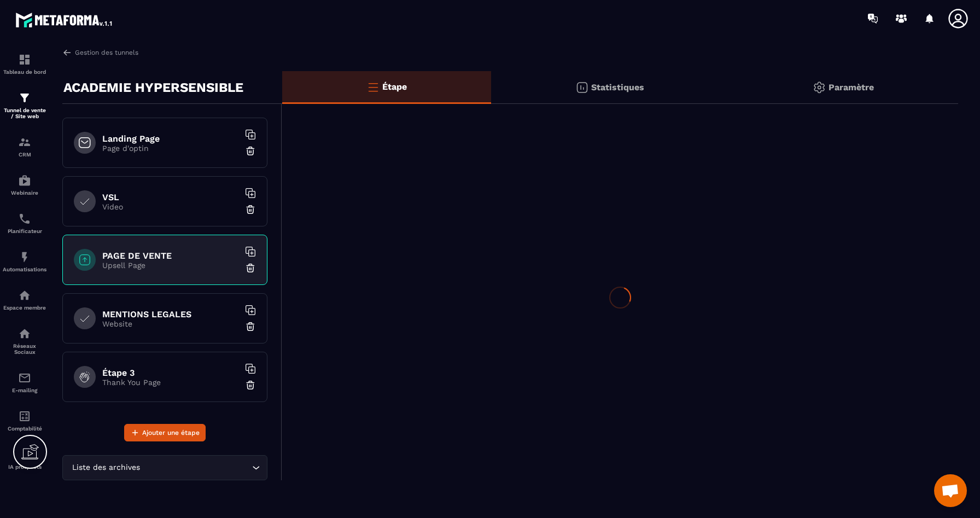 This screenshot has width=980, height=518. Describe the element at coordinates (25, 341) in the screenshot. I see `a: social-networksocial-networkRéseaux Sociaux` at that location.